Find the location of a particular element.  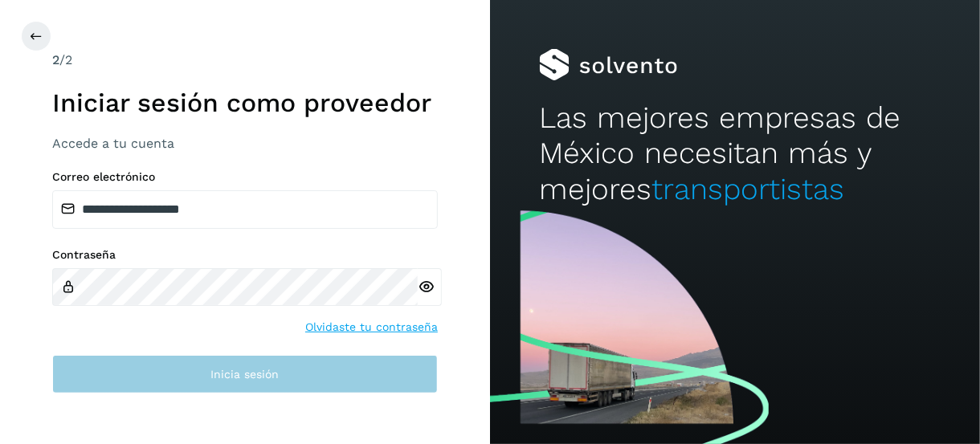

h1: Iniciar sesión como proveedor is located at coordinates (245, 103).